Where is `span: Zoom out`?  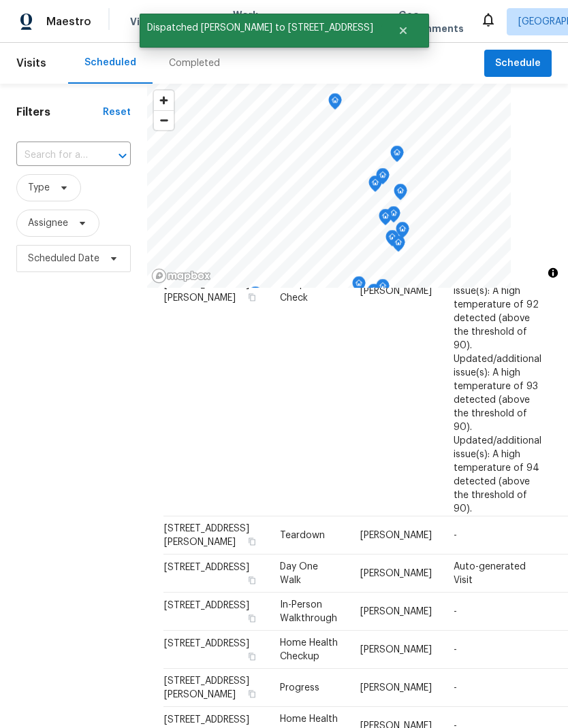
span: Zoom out is located at coordinates (163, 120).